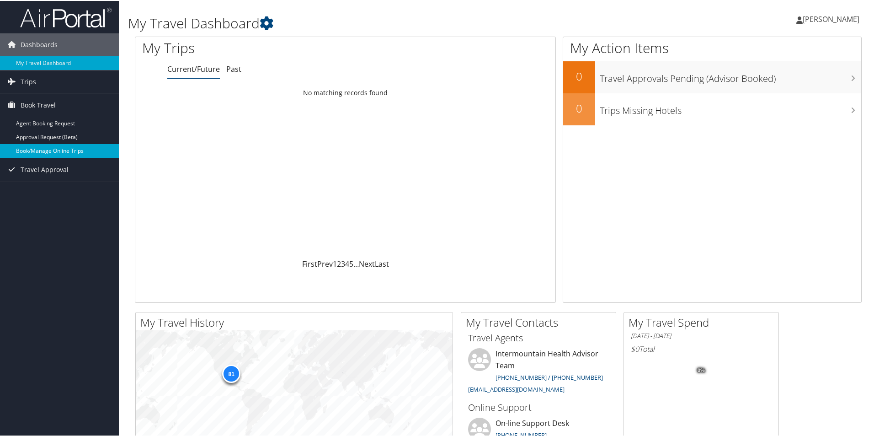  What do you see at coordinates (258, 47) in the screenshot?
I see `h1: My Trips` at bounding box center [258, 47].